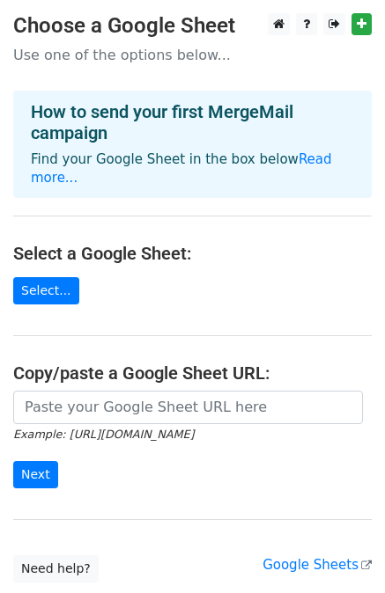 The image size is (385, 593). What do you see at coordinates (192, 26) in the screenshot?
I see `h3: Choose a Google Sheet` at bounding box center [192, 26].